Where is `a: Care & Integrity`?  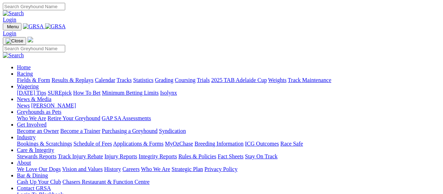
a: Care & Integrity is located at coordinates (36, 149).